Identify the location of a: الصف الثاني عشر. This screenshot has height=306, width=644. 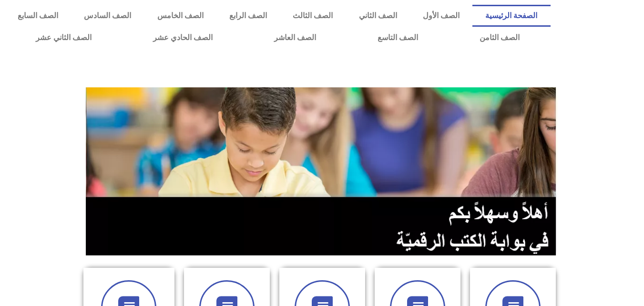
(63, 38).